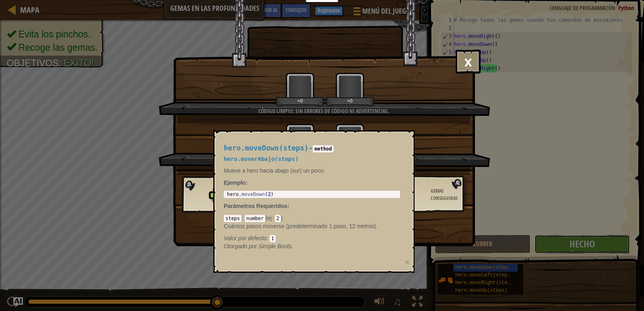  Describe the element at coordinates (278, 218) in the screenshot. I see `code: 2` at that location.